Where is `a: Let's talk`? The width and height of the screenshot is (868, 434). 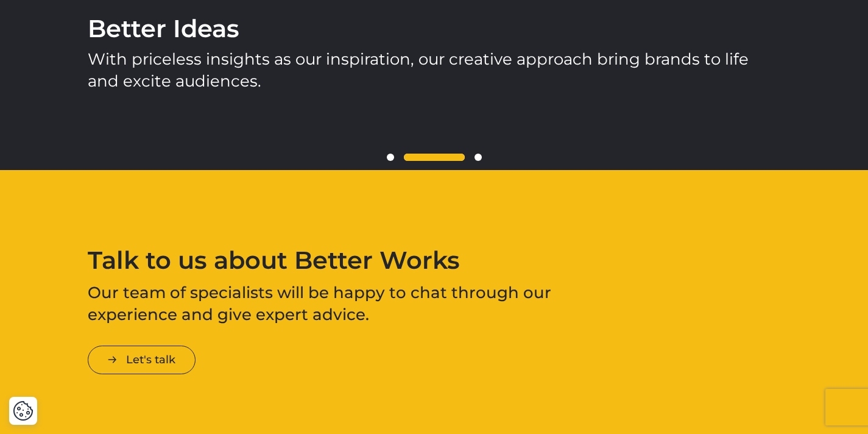 a: Let's talk is located at coordinates (141, 360).